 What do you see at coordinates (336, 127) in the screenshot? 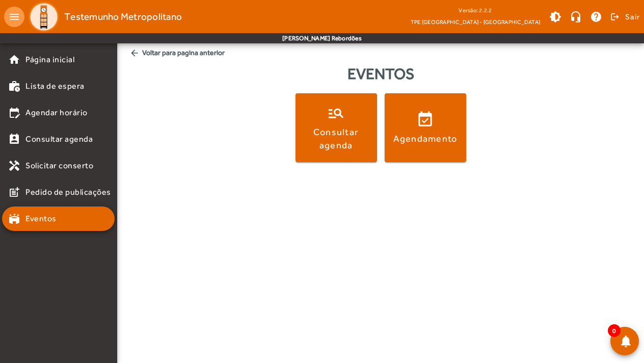
I see `button: Consultar agenda` at bounding box center [336, 127].